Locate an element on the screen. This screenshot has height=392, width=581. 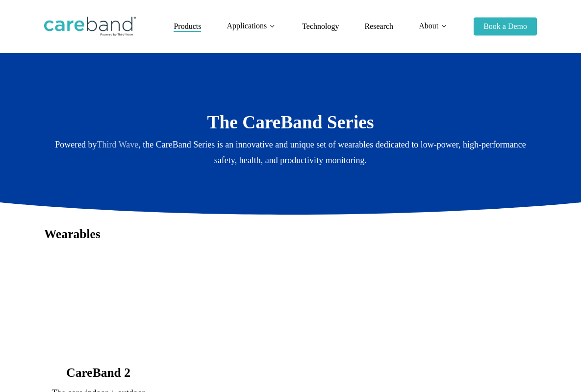
a: Book a Demo is located at coordinates (505, 27).